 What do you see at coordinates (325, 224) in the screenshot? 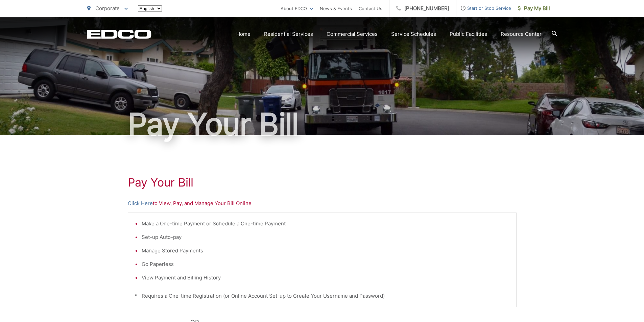
I see `li: Make a One-time Payment or Schedule a One-time Payment` at bounding box center [325, 224].